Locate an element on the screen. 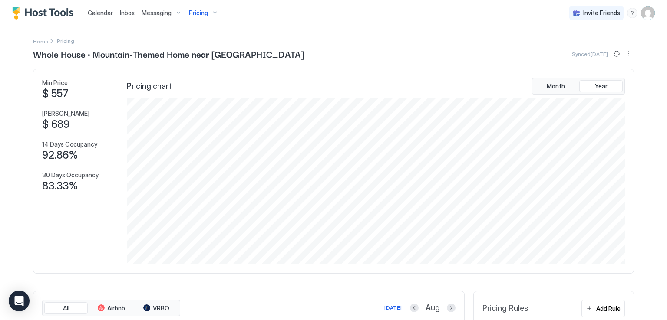 This screenshot has width=667, height=320. a: Inbox is located at coordinates (127, 13).